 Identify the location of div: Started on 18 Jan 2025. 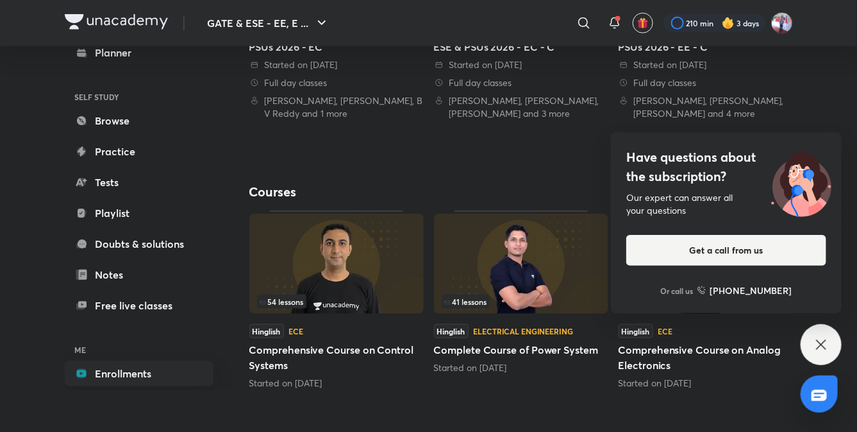
(706, 65).